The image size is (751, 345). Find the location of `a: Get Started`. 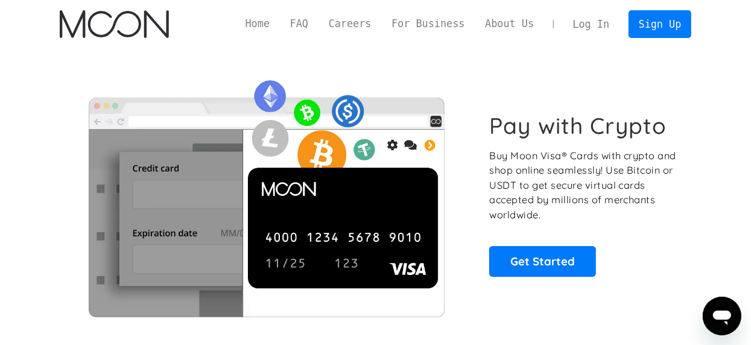

a: Get Started is located at coordinates (542, 261).